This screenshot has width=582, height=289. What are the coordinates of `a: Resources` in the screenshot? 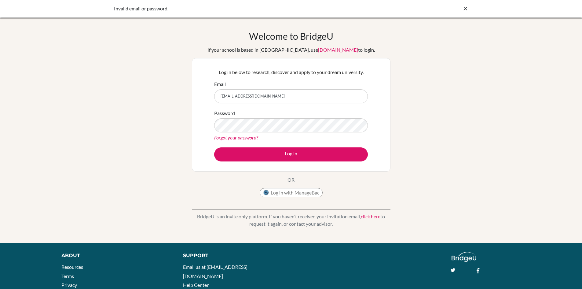 It's located at (72, 267).